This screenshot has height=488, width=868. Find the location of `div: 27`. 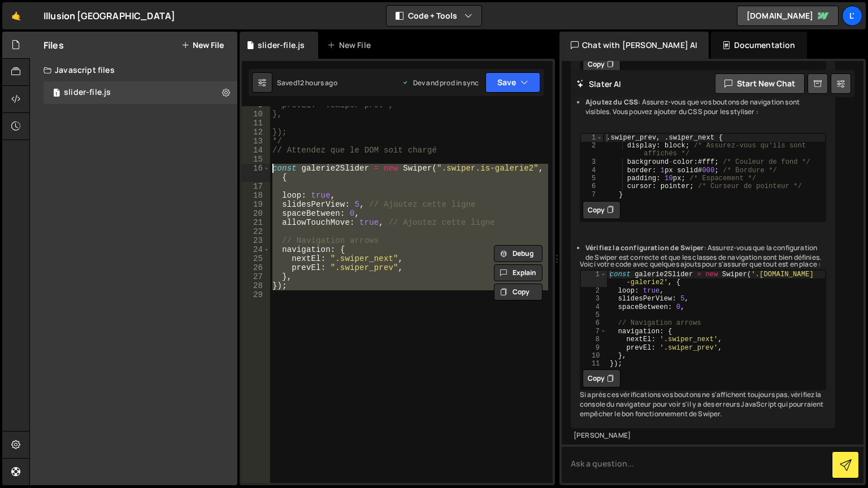

div: 27 is located at coordinates (256, 277).